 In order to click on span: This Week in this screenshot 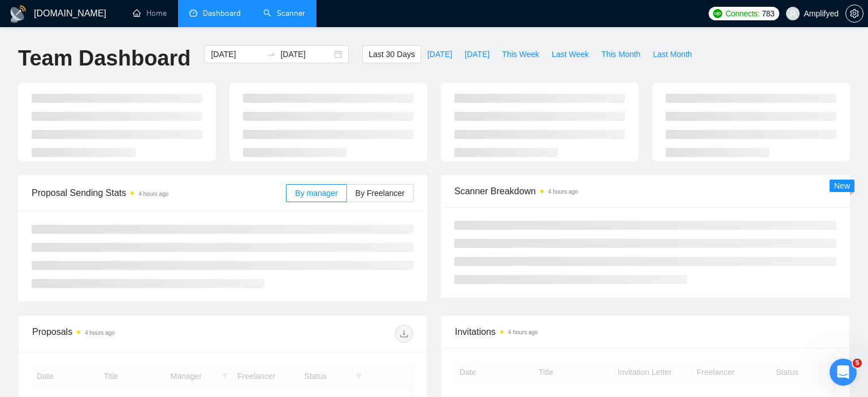, I will do `click(521, 54)`.